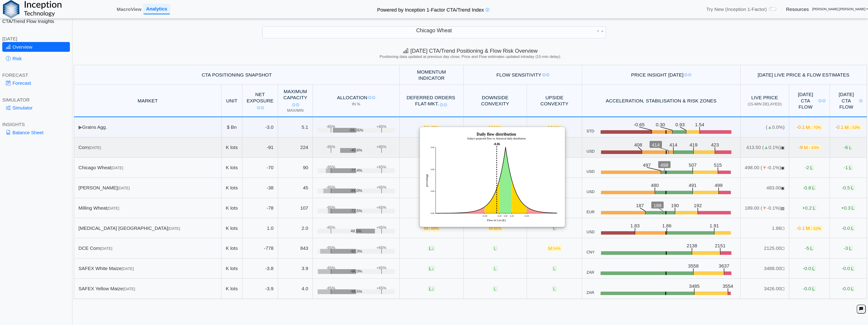 Image resolution: width=868 pixels, height=325 pixels. Describe the element at coordinates (765, 188) in the screenshot. I see `td: 483.00` at that location.